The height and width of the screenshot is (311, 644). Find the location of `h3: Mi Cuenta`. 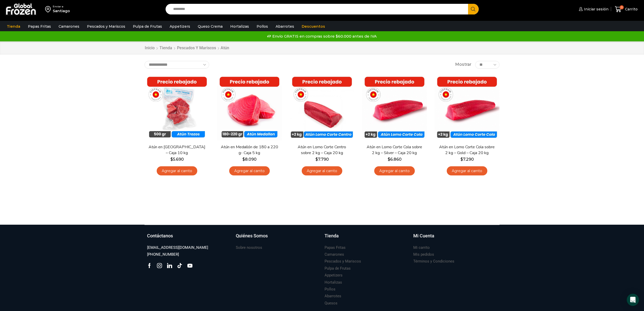

h3: Mi Cuenta is located at coordinates (424, 236).